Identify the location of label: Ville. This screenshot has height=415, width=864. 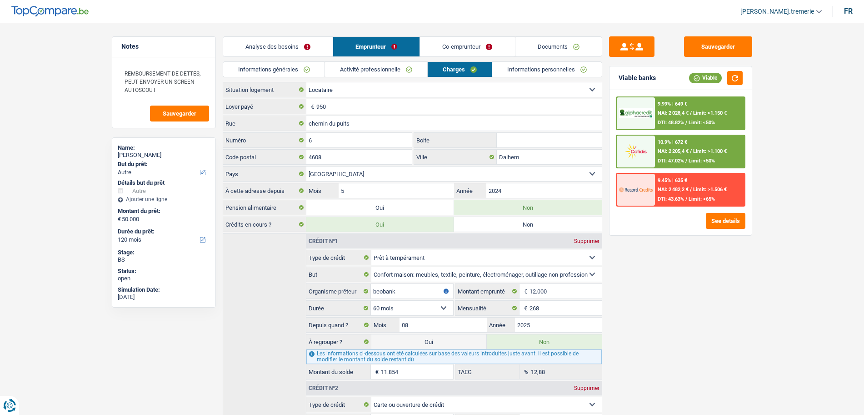
(456, 157).